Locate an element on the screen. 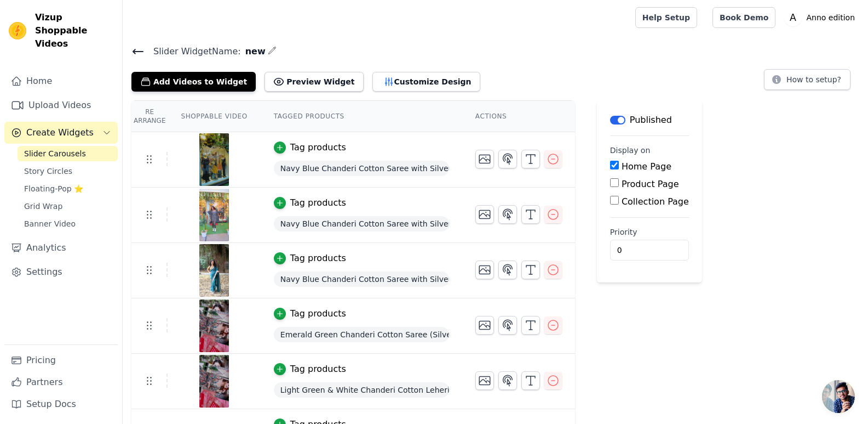 Image resolution: width=868 pixels, height=424 pixels. span: Slider Carousels is located at coordinates (55, 153).